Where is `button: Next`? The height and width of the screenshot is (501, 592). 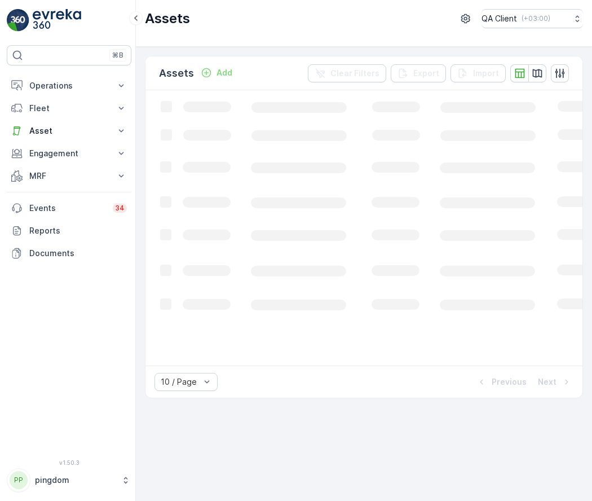
button: Next is located at coordinates (555, 382).